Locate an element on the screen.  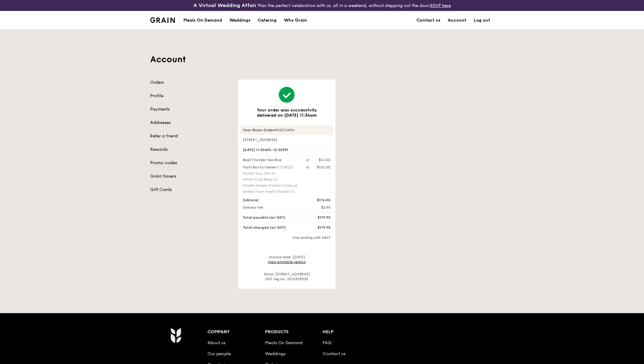
a: Our people is located at coordinates (219, 354).